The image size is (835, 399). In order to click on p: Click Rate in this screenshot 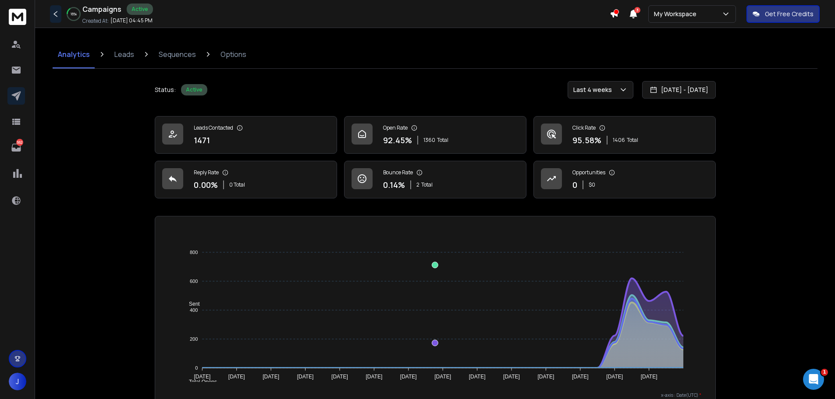, I will do `click(584, 128)`.